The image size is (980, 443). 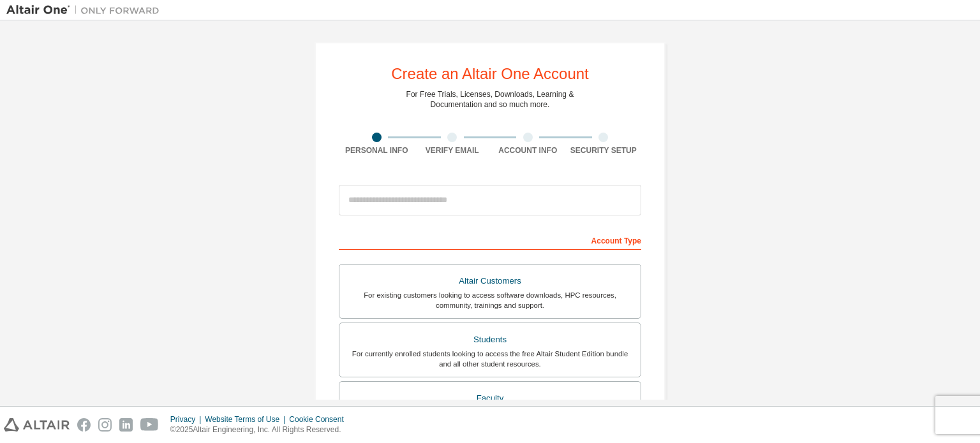 I want to click on img: linkedin.svg, so click(x=126, y=425).